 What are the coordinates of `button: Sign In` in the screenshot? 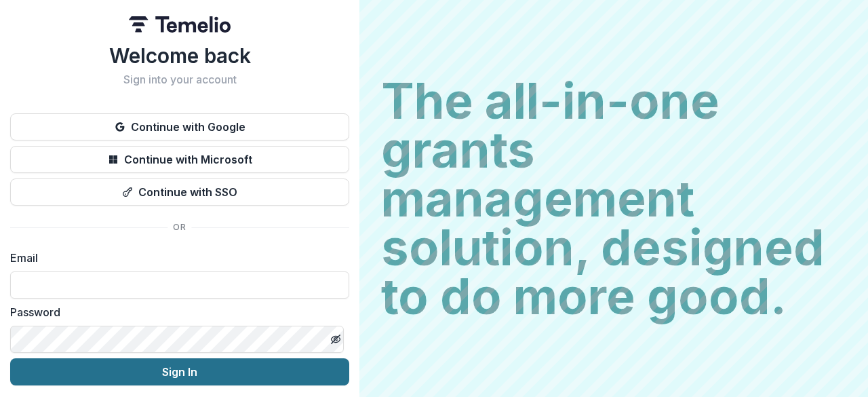 It's located at (180, 372).